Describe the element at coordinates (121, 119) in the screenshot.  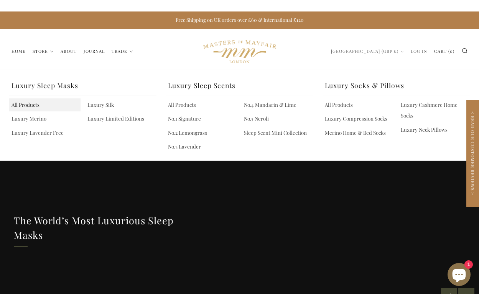
I see `a: Luxury Limited Editions` at that location.